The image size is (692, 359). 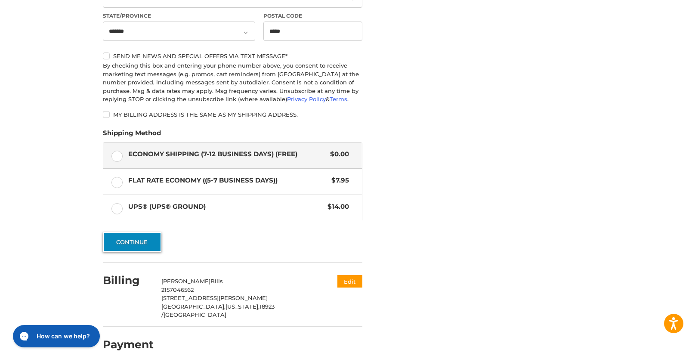 What do you see at coordinates (227, 154) in the screenshot?
I see `span: Economy Shipping (7-12 Business Days) (Free)` at bounding box center [227, 154].